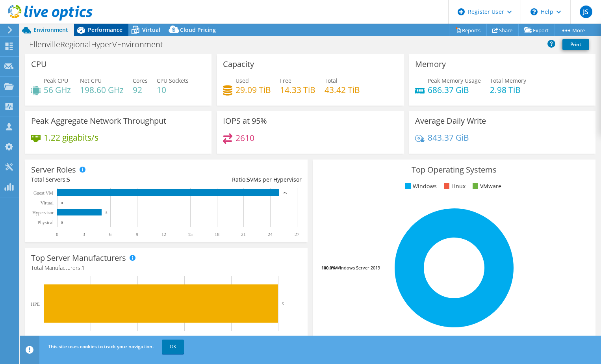  I want to click on span: Environment, so click(51, 29).